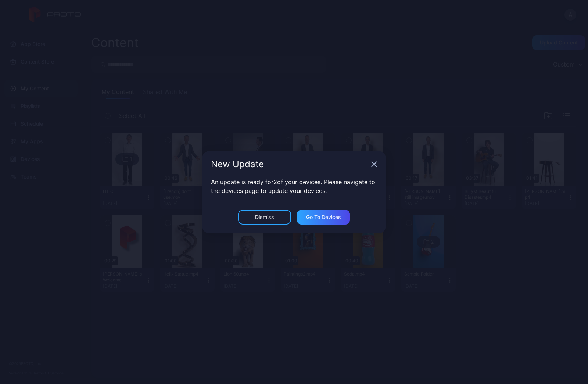  I want to click on button: Go to devices, so click(323, 217).